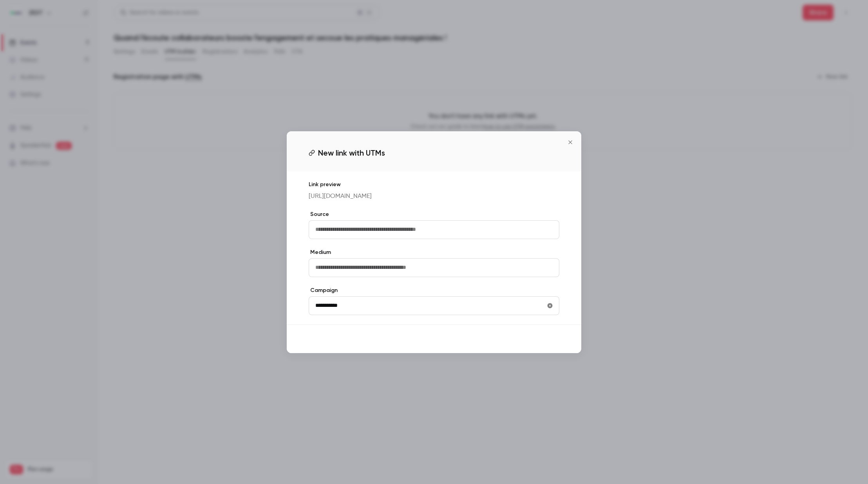  I want to click on label: Campaign, so click(434, 291).